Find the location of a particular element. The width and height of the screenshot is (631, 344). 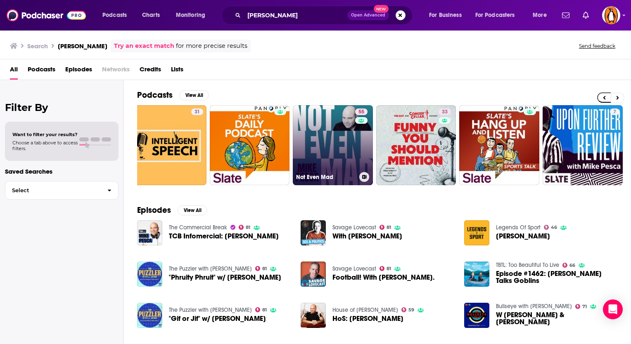

span: for more precise results is located at coordinates (211, 46).